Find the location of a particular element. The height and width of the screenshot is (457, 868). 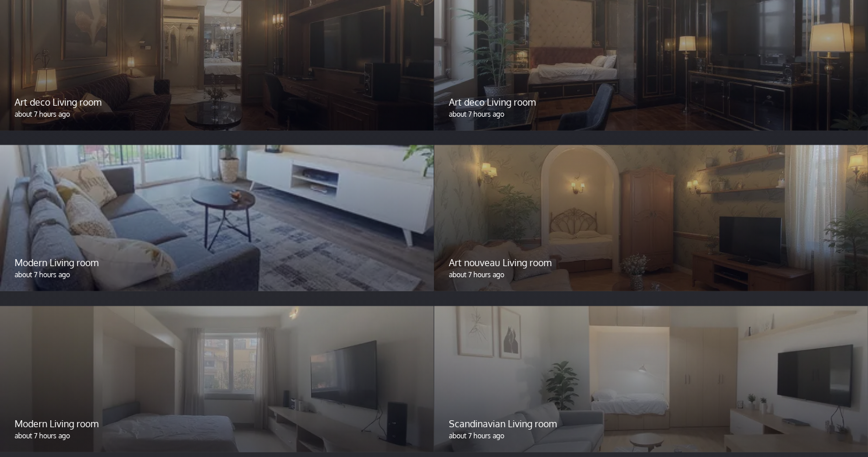

p: Scandinavian Living room is located at coordinates (651, 424).